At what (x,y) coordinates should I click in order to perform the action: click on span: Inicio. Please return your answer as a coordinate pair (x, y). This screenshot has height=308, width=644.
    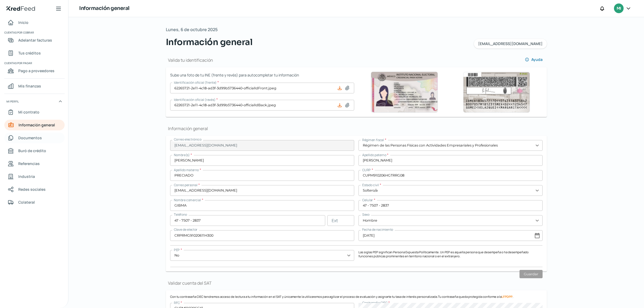
    Looking at the image, I should click on (23, 22).